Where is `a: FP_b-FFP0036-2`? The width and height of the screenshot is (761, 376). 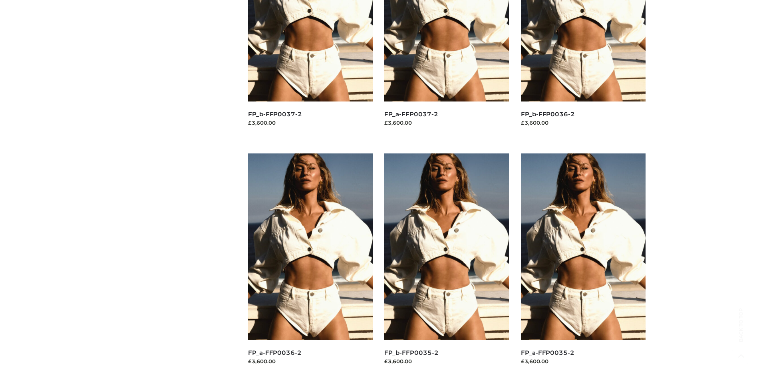 a: FP_b-FFP0036-2 is located at coordinates (547, 114).